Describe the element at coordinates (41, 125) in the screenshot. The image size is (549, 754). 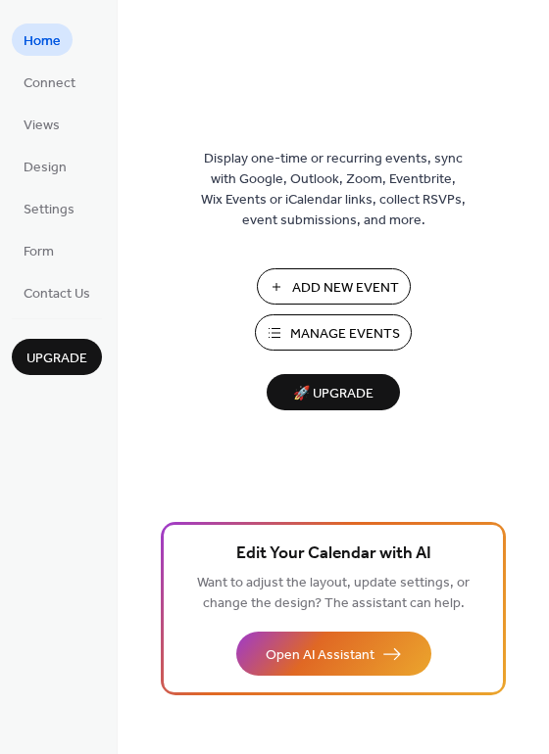
I see `span: Views` at that location.